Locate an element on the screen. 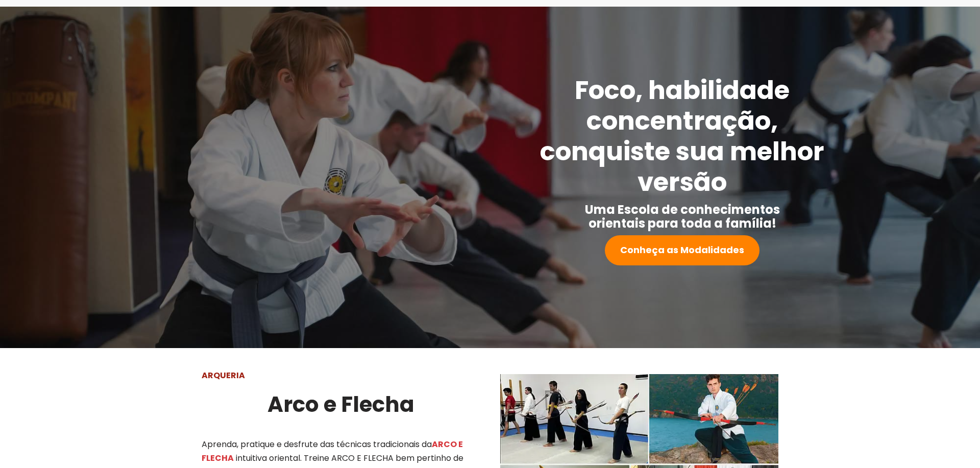  strong: ARQUERIA is located at coordinates (223, 375).